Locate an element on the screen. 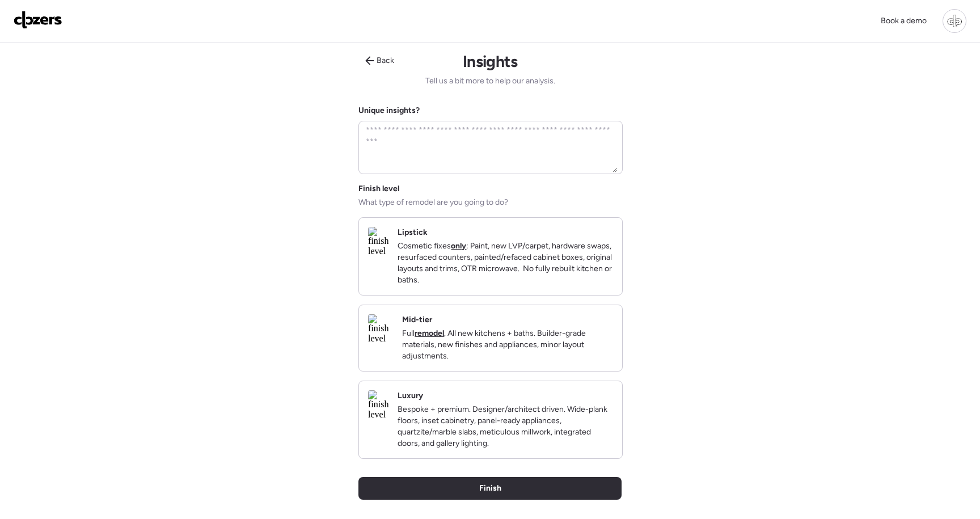 The width and height of the screenshot is (980, 519). strong: remodel is located at coordinates (429, 333).